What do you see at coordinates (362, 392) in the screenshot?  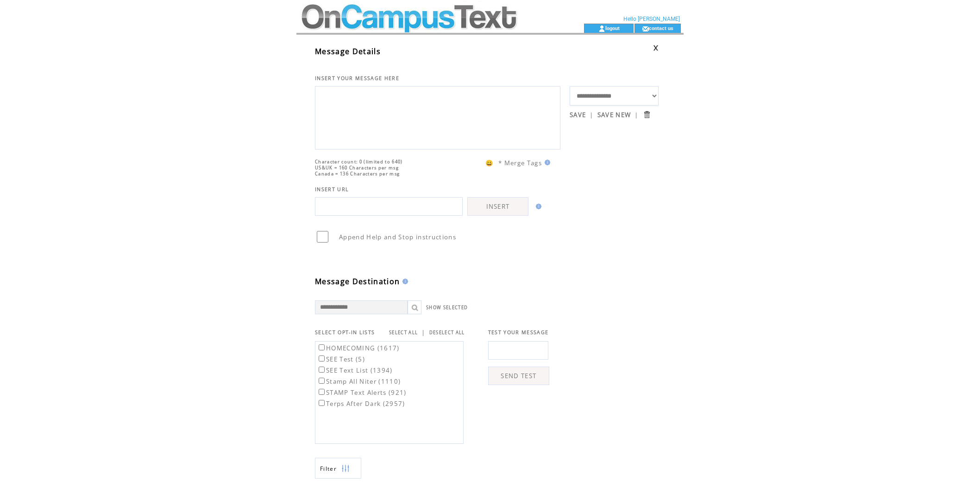 I see `label: STAMP Text Alerts (921)` at bounding box center [362, 392].